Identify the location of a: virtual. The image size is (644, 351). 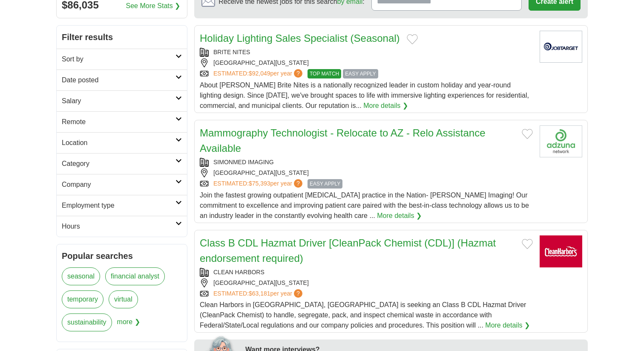
(123, 299).